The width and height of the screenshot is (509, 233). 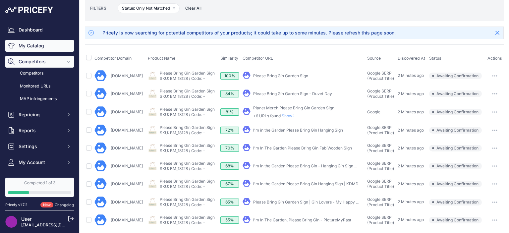 I want to click on div: Pricefy is now searching for potential competitors of your products; it could take up to some min..., so click(x=249, y=33).